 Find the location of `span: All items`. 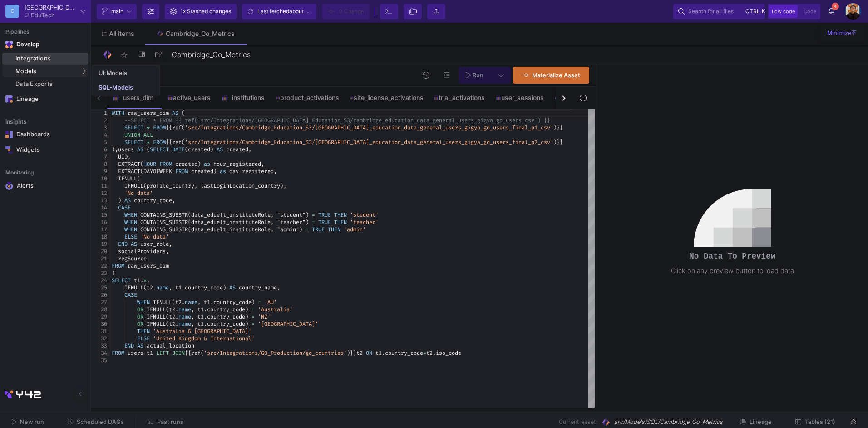

span: All items is located at coordinates (121, 33).